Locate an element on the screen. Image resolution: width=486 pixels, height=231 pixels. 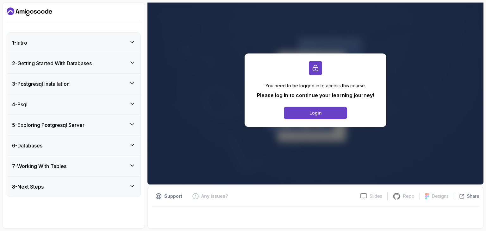
button: 1-Intro is located at coordinates (74, 43).